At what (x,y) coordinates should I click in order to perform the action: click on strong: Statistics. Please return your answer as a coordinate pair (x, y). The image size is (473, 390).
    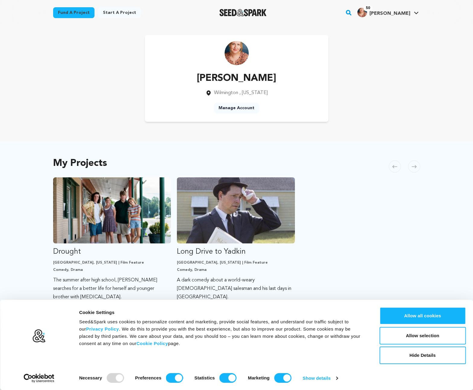
    Looking at the image, I should click on (205, 378).